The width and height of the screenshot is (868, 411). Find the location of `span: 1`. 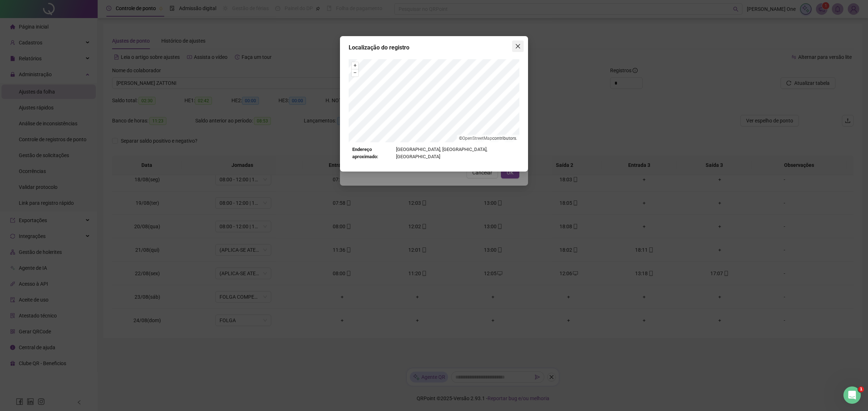

span: 1 is located at coordinates (862, 390).